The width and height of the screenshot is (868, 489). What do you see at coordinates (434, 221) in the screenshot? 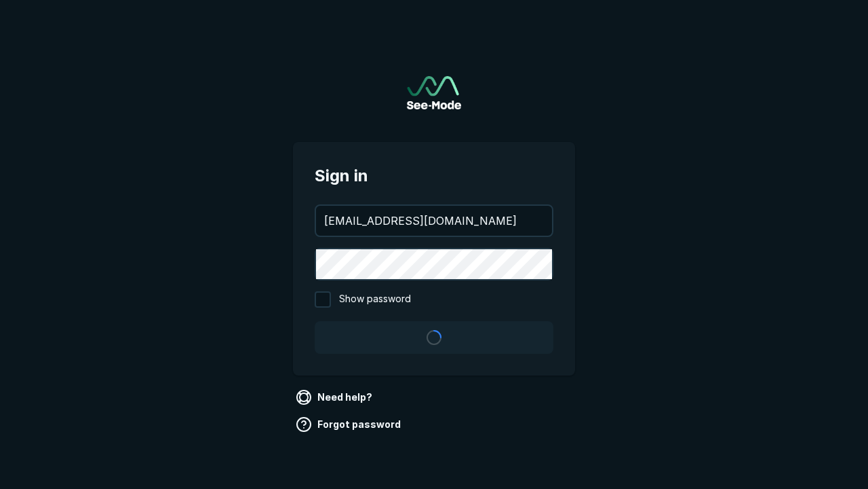
I see `input: your@email.com` at bounding box center [434, 221].